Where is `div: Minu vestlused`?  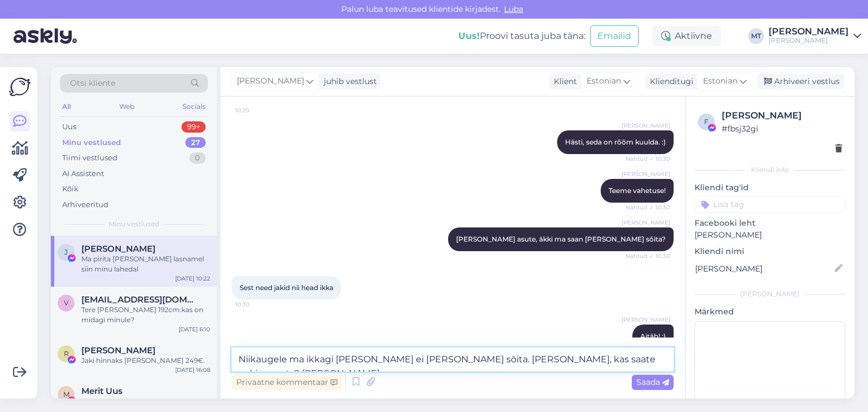
div: Minu vestlused is located at coordinates (91, 143).